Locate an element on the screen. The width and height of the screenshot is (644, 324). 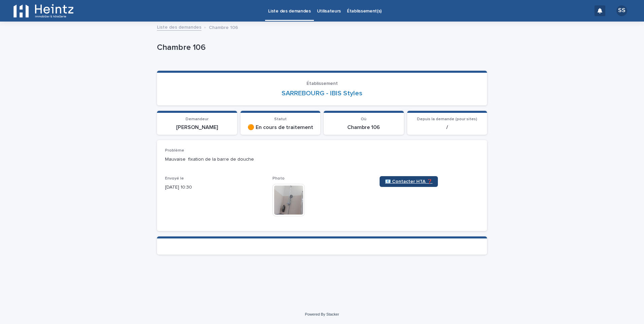
span: Envoyé le is located at coordinates (175, 179).